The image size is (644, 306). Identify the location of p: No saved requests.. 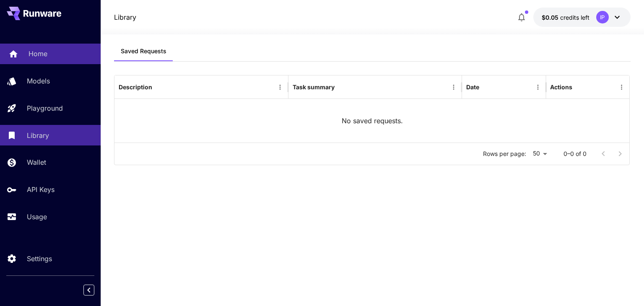
(373, 121).